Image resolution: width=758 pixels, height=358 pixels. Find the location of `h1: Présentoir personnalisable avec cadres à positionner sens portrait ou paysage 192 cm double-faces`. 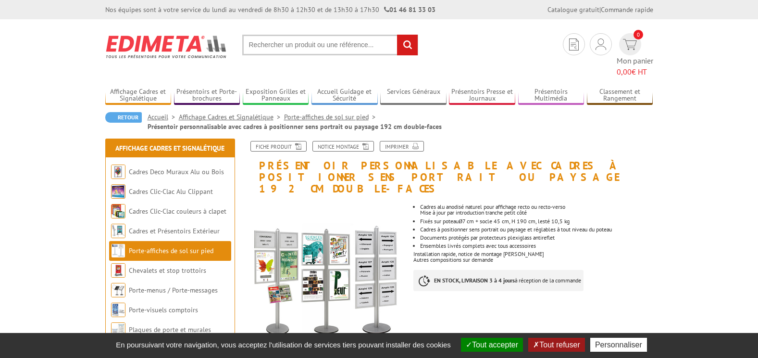

h1: Présentoir personnalisable avec cadres à positionner sens portrait ou paysage 192 cm double-faces is located at coordinates (449, 168).